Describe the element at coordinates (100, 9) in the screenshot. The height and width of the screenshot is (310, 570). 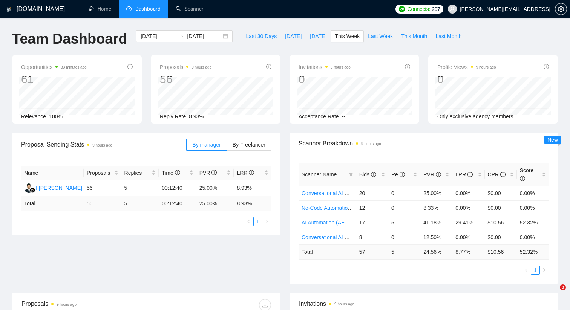
I see `a: homeHome` at that location.